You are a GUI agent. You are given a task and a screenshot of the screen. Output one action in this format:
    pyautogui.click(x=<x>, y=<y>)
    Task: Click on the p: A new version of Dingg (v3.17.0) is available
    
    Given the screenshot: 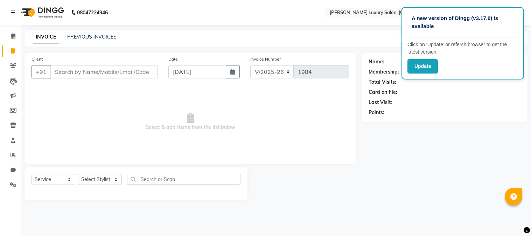 What is the action you would take?
    pyautogui.click(x=462, y=22)
    